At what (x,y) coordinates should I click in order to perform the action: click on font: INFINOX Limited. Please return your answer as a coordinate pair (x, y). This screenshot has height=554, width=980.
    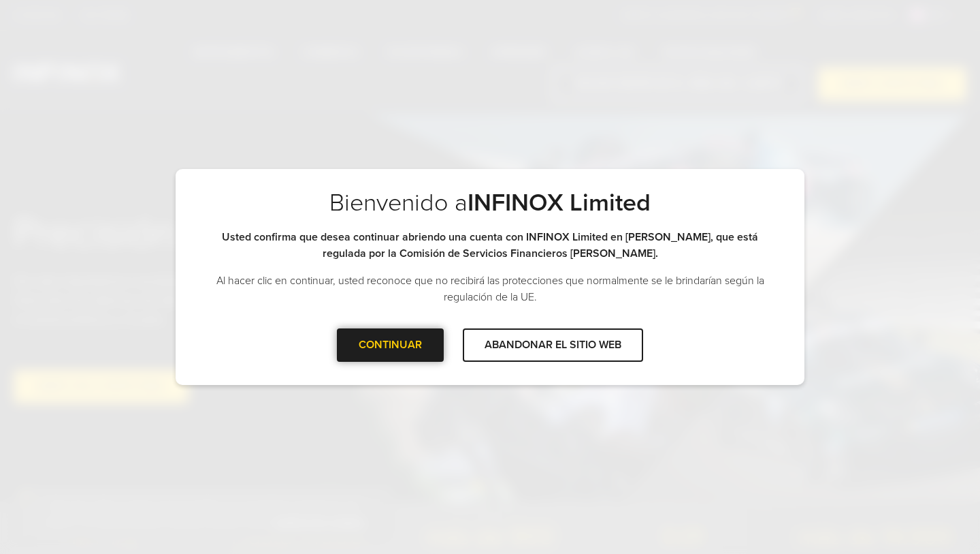
    Looking at the image, I should click on (559, 202).